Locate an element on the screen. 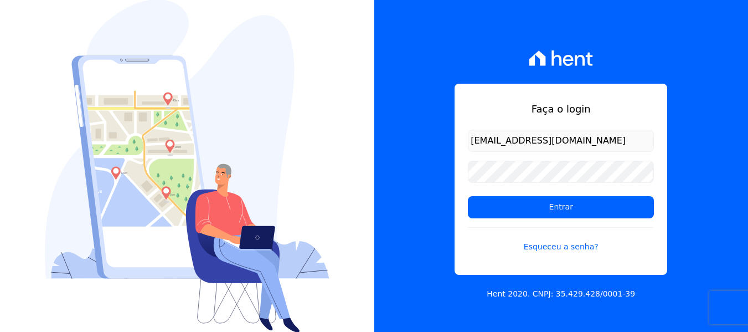 The height and width of the screenshot is (332, 748). p: Hent 2020. CNPJ: 35.429.428/0001-39 is located at coordinates (561, 293).